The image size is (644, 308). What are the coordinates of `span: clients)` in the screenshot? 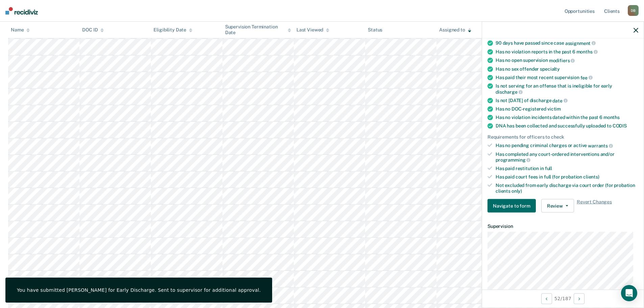 It's located at (591, 177).